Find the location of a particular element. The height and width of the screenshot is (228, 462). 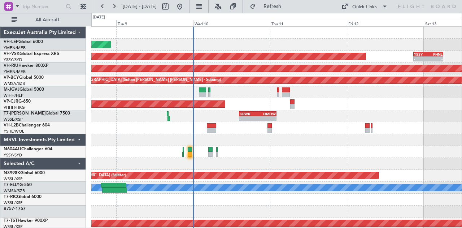

div: Thu 11 is located at coordinates (308, 23).